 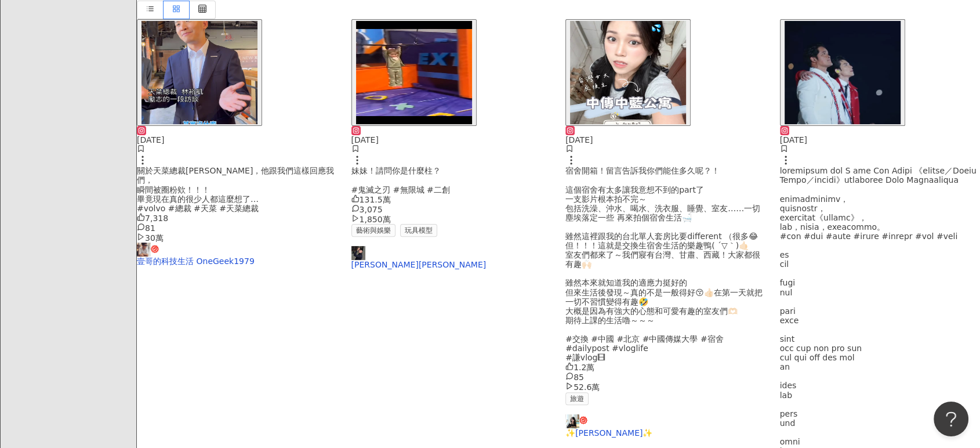 I want to click on div: 30萬, so click(x=237, y=238).